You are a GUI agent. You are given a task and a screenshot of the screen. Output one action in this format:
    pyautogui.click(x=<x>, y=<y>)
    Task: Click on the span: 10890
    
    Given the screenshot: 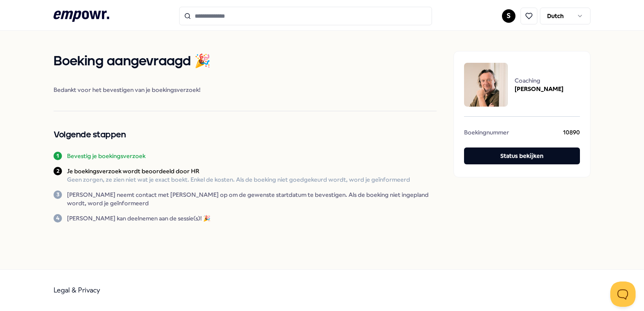 What is the action you would take?
    pyautogui.click(x=571, y=134)
    